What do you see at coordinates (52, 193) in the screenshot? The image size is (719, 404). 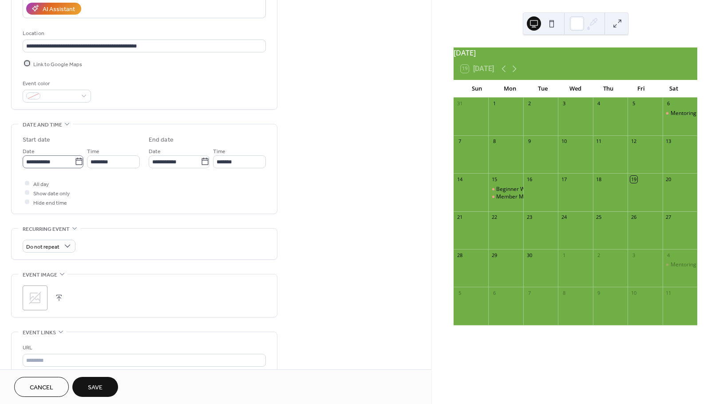 I see `span: Show date only` at bounding box center [52, 193].